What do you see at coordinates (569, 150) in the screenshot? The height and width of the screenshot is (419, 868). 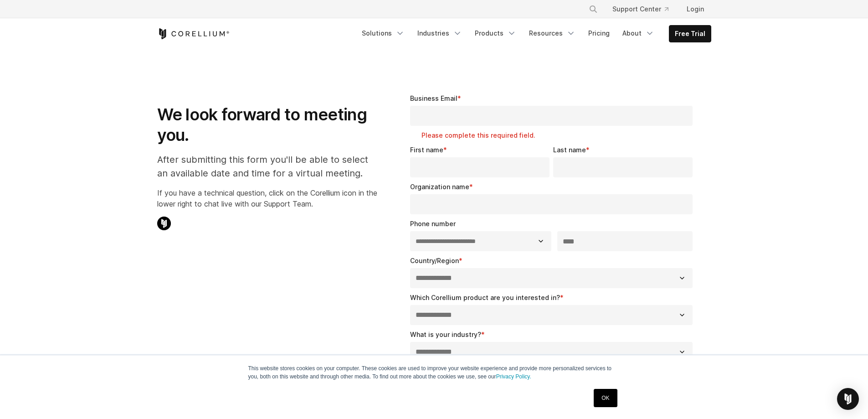 I see `span: Last name` at bounding box center [569, 150].